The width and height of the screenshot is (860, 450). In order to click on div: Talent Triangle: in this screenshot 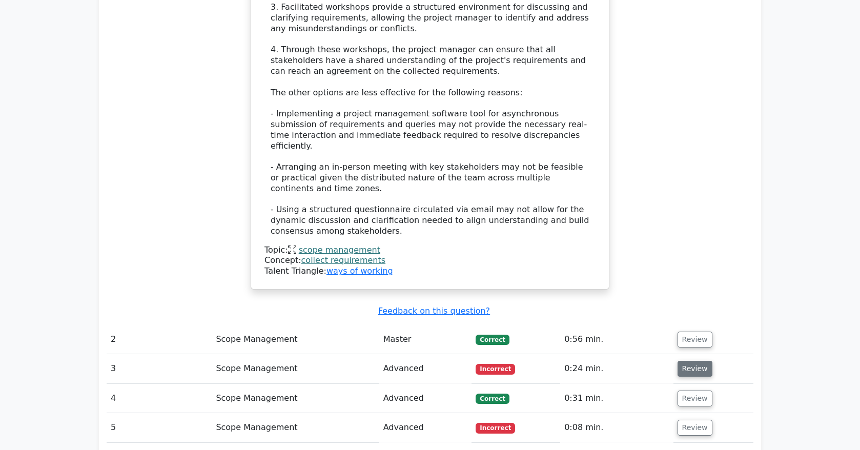, I will do `click(430, 261)`.